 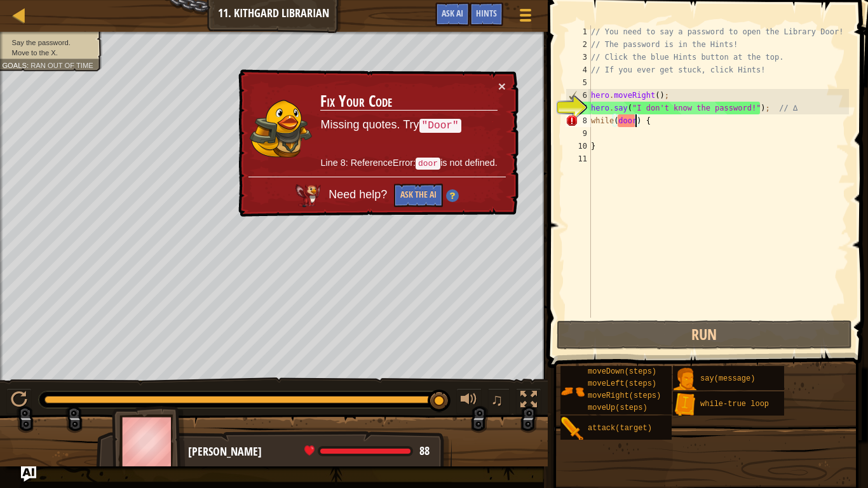 What do you see at coordinates (529, 401) in the screenshot?
I see `button: Toggle fullscreen` at bounding box center [529, 401].